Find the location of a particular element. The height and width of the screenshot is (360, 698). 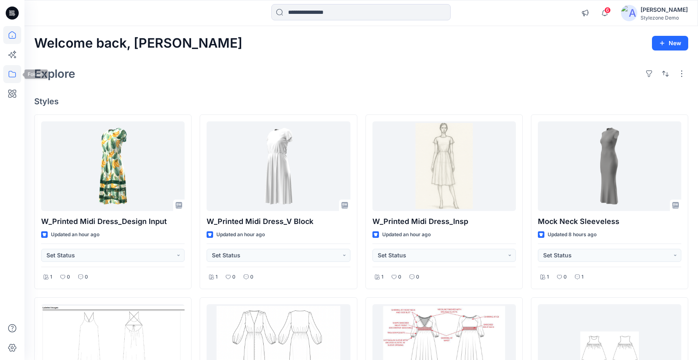

p: W_Printed Midi Dress_Design Input is located at coordinates (113, 222).